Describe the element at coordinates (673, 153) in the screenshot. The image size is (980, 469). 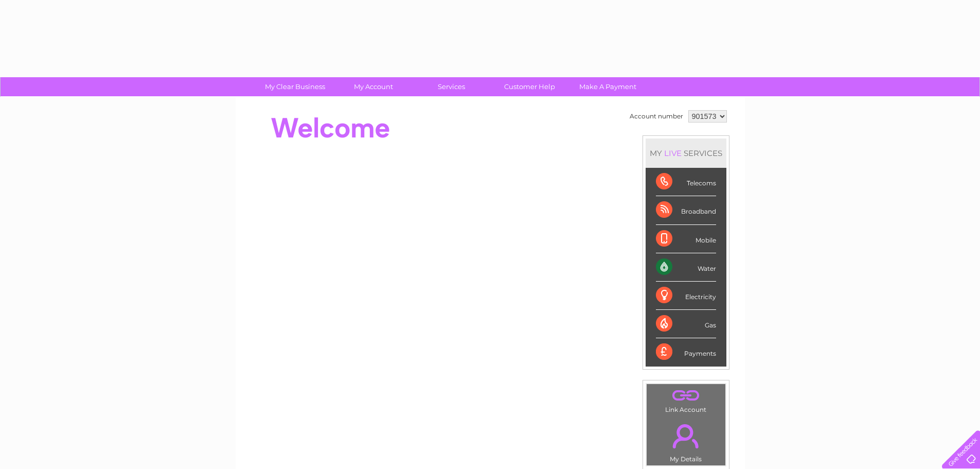
I see `div: LIVE` at that location.